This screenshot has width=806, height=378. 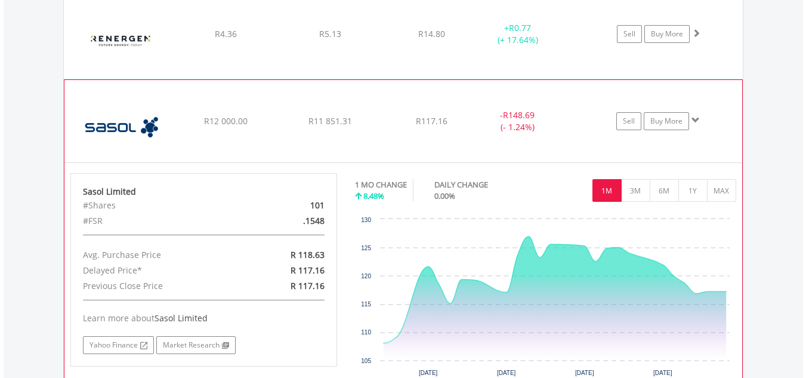 What do you see at coordinates (204, 192) in the screenshot?
I see `div: Sasol Limited` at bounding box center [204, 192].